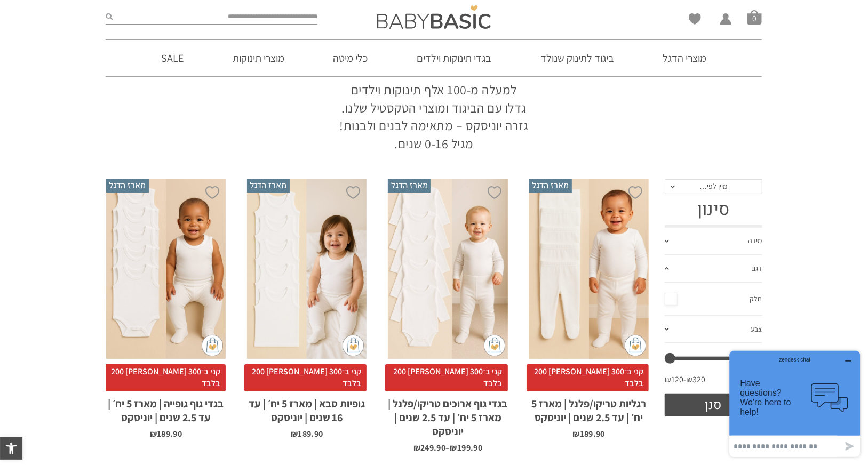  What do you see at coordinates (173, 58) in the screenshot?
I see `a: SALE` at bounding box center [173, 58].